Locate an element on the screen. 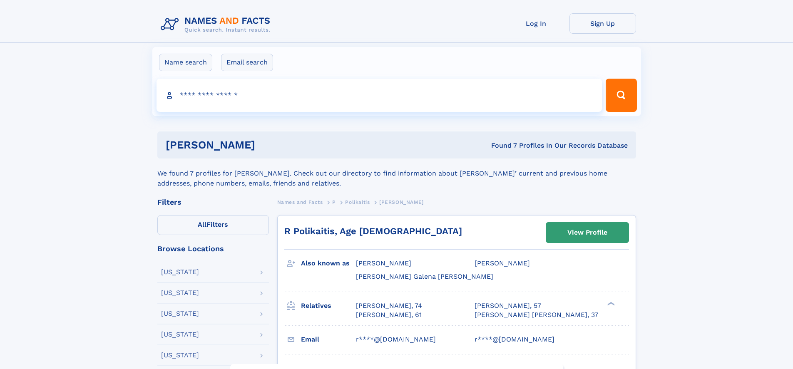  a: View Profile is located at coordinates (588, 233).